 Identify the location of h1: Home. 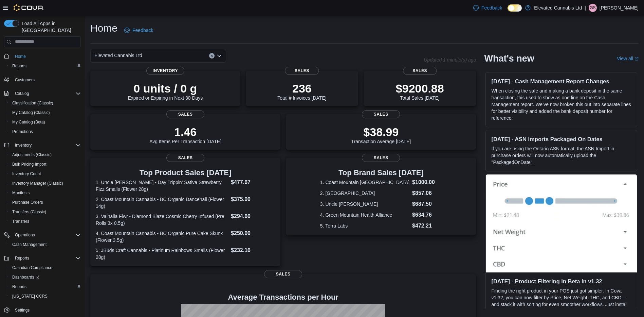
(104, 28).